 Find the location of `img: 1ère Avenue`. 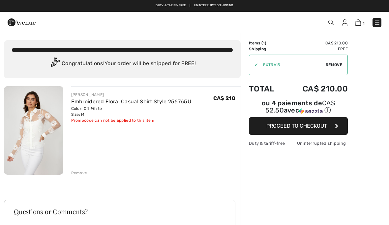

img: 1ère Avenue is located at coordinates (21, 22).